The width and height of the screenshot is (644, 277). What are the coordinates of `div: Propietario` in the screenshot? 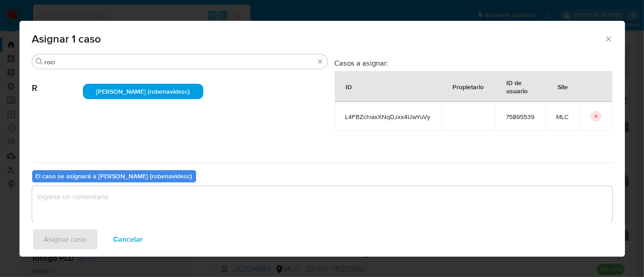 It's located at (468, 86).